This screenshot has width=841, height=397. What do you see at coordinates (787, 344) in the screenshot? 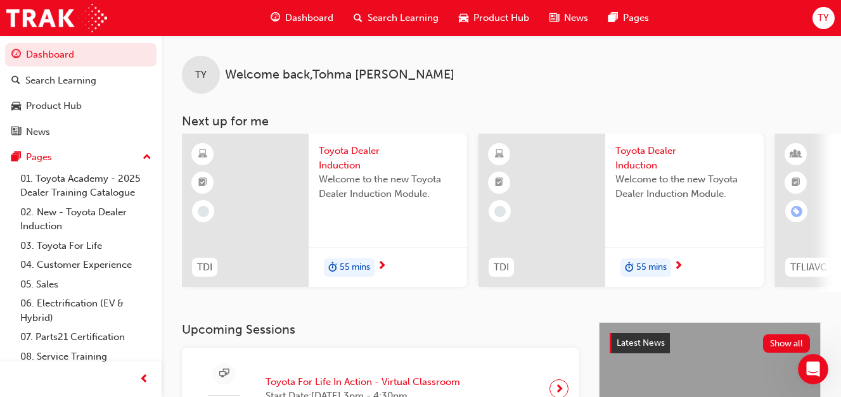
I see `button: Show all` at bounding box center [787, 344].